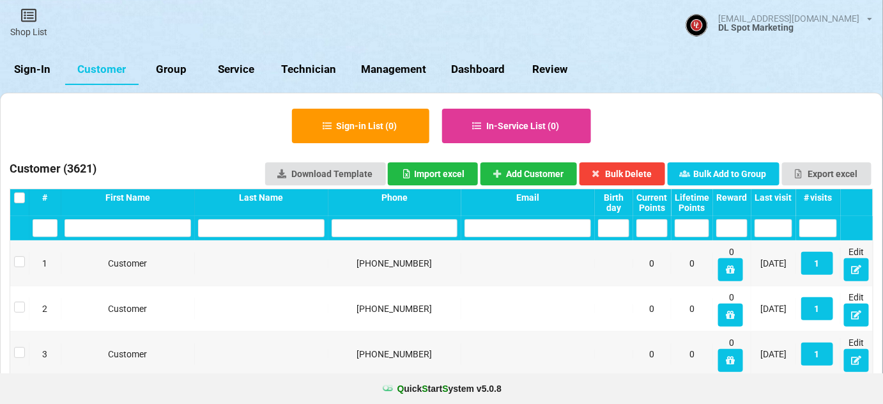  What do you see at coordinates (433, 174) in the screenshot?
I see `div: Import excel` at bounding box center [433, 174].